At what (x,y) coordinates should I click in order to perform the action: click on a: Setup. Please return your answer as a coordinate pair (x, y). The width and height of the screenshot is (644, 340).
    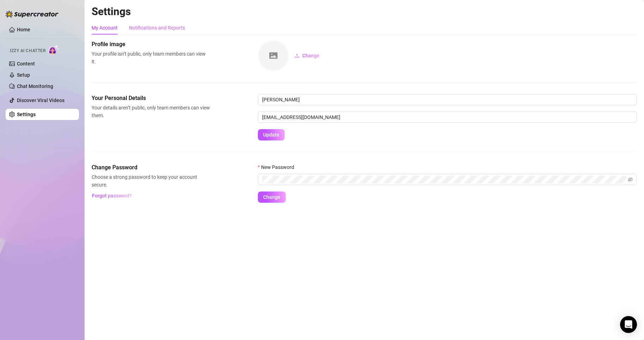
    Looking at the image, I should click on (23, 75).